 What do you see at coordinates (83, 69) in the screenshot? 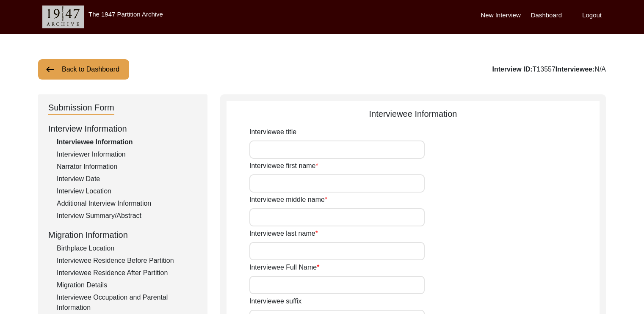
I see `button: Back to Dashboard` at bounding box center [83, 69].